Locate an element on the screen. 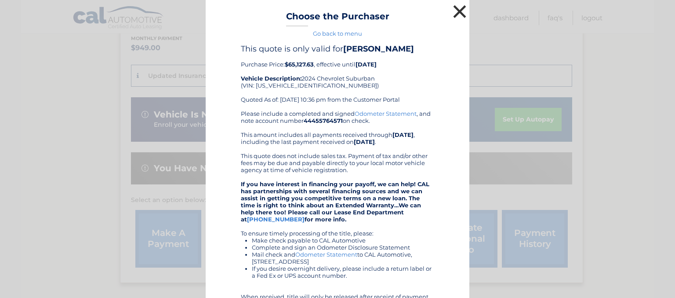  li: Complete and sign an Odometer Disclosure Statement is located at coordinates (343, 247).